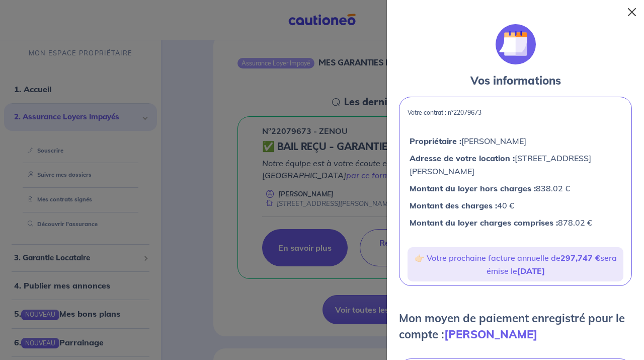  What do you see at coordinates (462, 158) in the screenshot?
I see `strong: Adresse de votre location :` at bounding box center [462, 158].